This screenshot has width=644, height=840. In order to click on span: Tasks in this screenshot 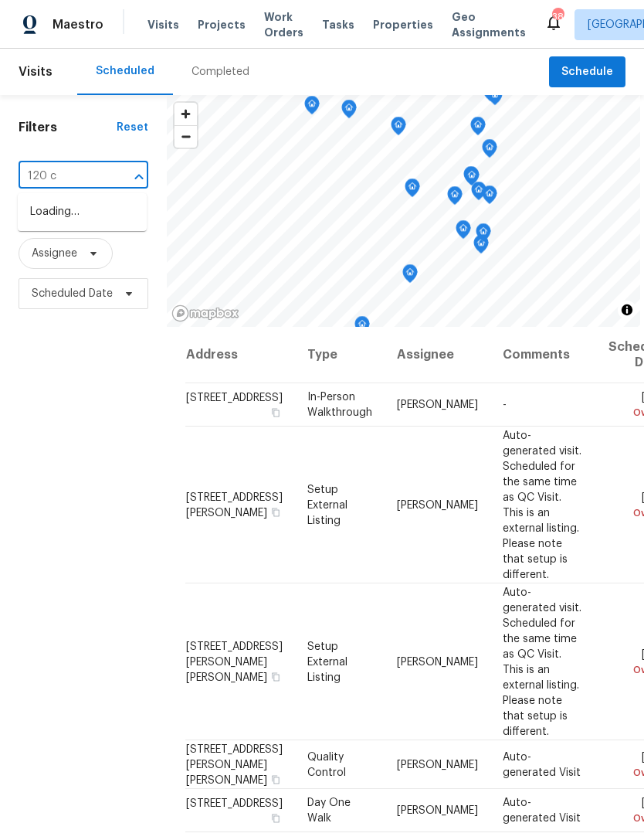, I will do `click(338, 25)`.